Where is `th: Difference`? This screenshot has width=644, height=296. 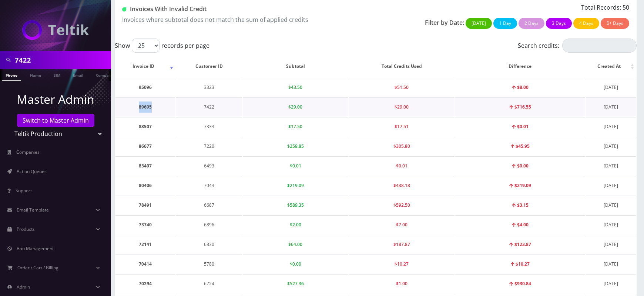 th: Difference is located at coordinates (520, 66).